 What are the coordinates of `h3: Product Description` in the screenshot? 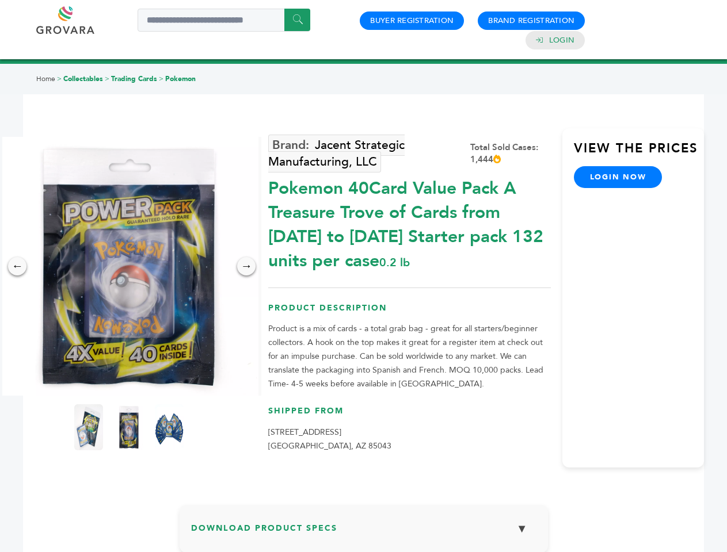 It's located at (409, 312).